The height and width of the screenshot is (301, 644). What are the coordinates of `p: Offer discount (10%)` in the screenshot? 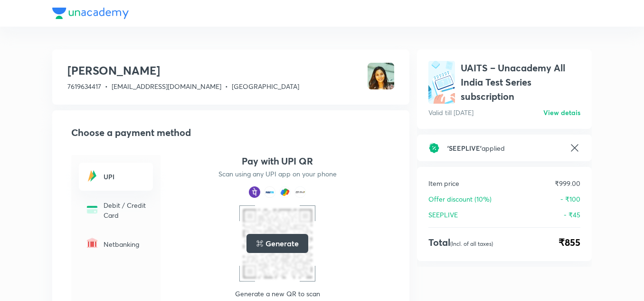 It's located at (460, 199).